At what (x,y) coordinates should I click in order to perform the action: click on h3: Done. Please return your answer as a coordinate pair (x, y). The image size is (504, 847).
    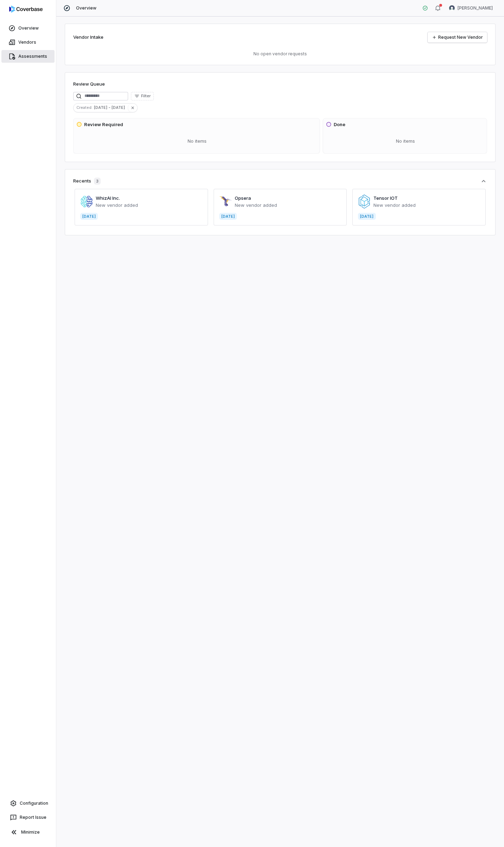
    Looking at the image, I should click on (339, 125).